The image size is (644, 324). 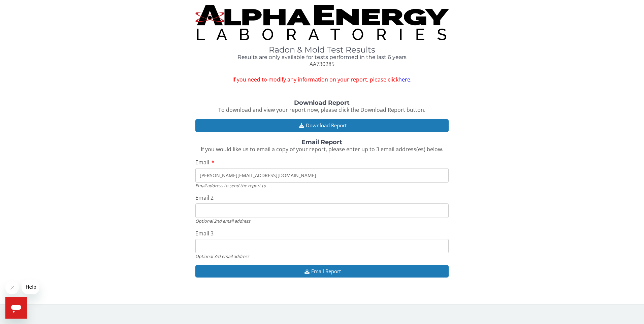 What do you see at coordinates (204, 234) in the screenshot?
I see `span: Email 3` at bounding box center [204, 234].